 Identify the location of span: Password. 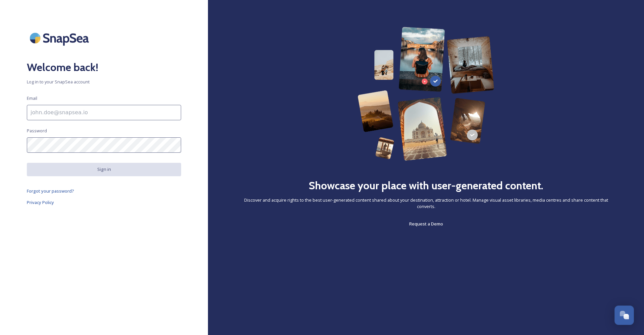
(37, 131).